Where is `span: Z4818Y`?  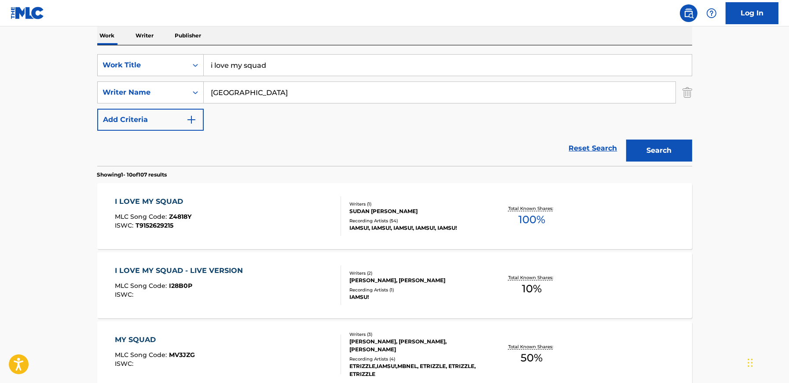 span: Z4818Y is located at coordinates (180, 217).